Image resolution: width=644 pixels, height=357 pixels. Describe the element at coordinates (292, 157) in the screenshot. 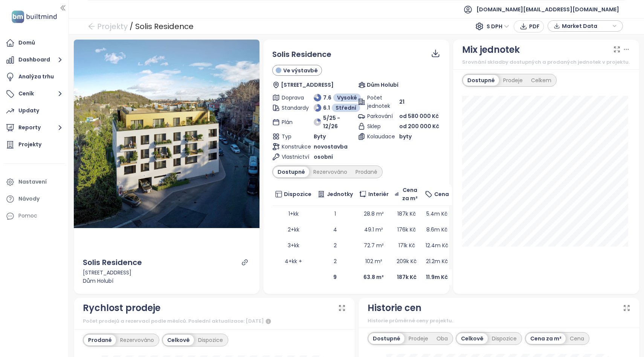

I see `span: Vlastnictví` at that location.